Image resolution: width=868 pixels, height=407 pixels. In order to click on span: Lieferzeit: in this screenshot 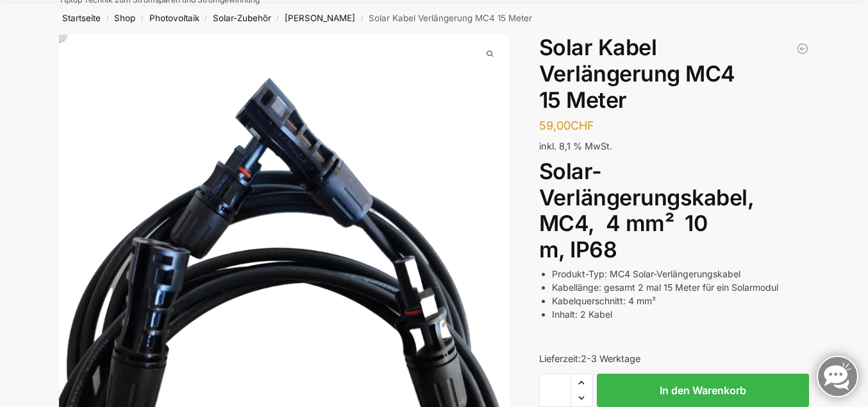, I will do `click(590, 358)`.